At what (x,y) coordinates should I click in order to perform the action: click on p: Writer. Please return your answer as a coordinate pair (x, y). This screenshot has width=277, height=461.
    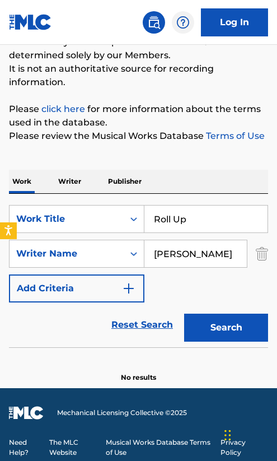
    Looking at the image, I should click on (69, 182).